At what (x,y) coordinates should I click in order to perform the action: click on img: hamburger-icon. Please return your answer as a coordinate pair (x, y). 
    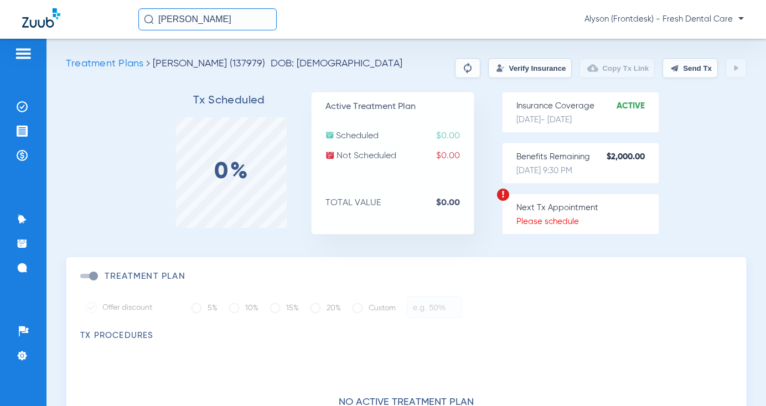
    Looking at the image, I should click on (23, 54).